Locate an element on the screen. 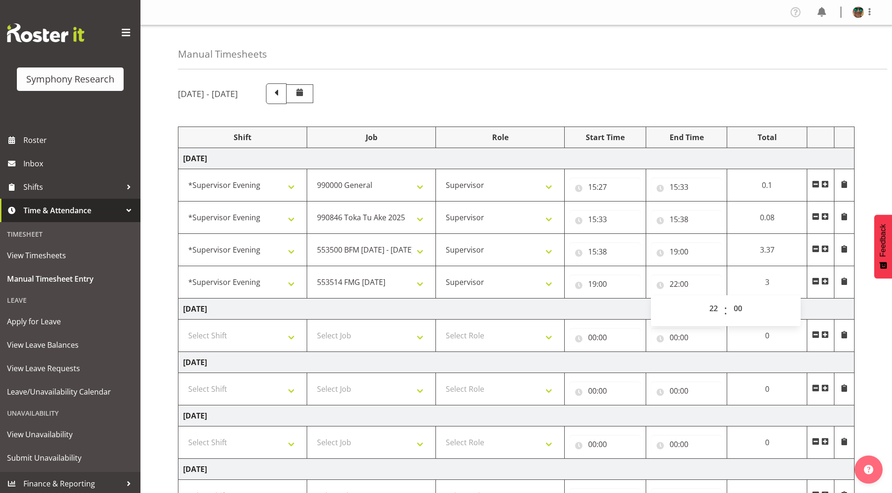 The width and height of the screenshot is (892, 493). td: 0.08 is located at coordinates (767, 217).